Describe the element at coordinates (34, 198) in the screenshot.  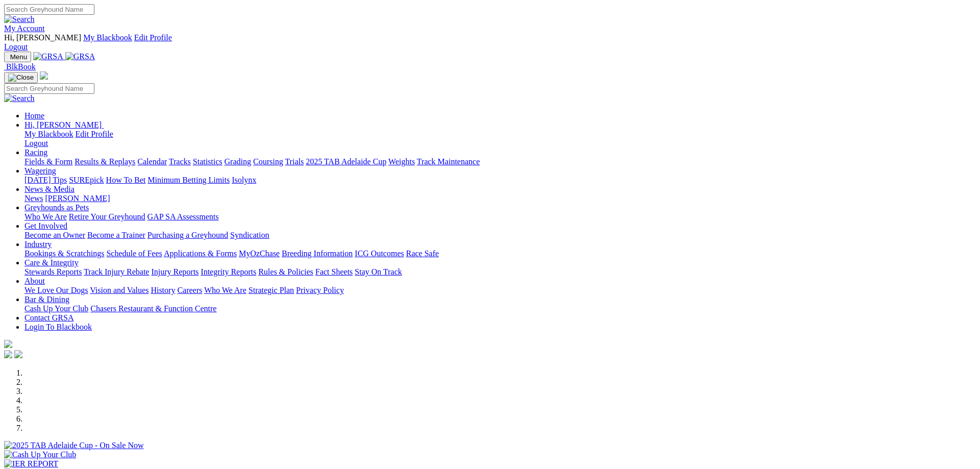
I see `a: News` at that location.